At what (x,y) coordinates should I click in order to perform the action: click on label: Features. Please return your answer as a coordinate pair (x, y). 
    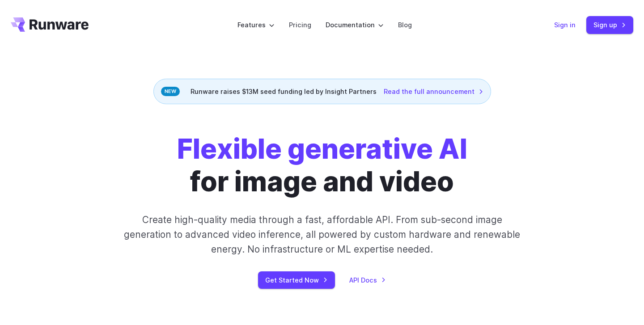
    Looking at the image, I should click on (256, 24).